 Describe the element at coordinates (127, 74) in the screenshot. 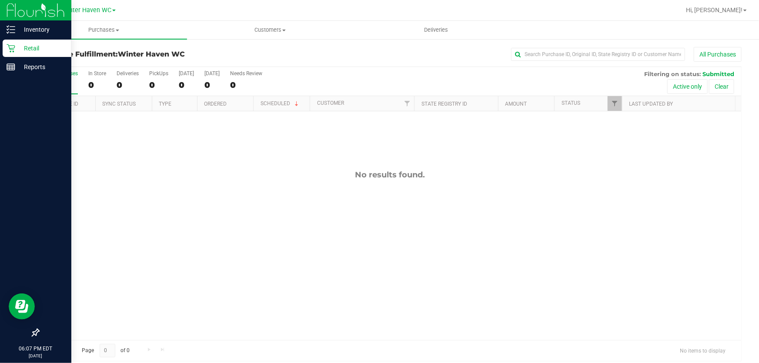

I see `div: Deliveries` at that location.